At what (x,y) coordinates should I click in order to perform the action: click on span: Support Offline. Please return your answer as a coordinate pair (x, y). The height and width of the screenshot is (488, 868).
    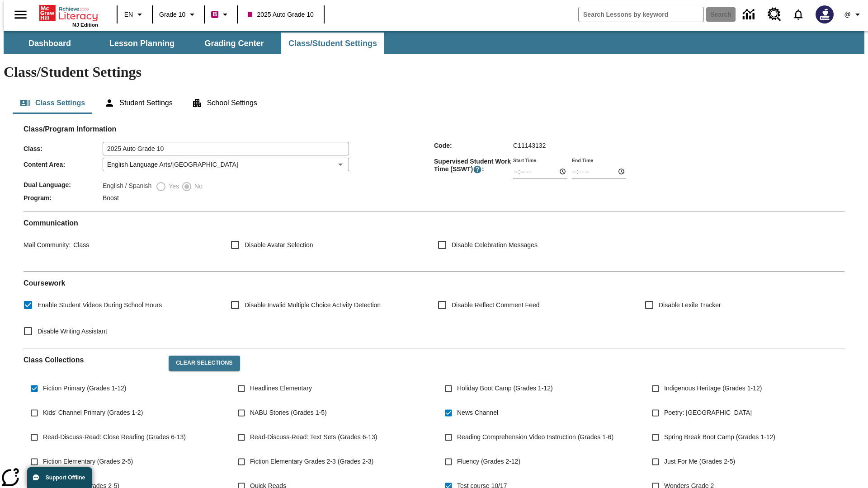
    Looking at the image, I should click on (65, 477).